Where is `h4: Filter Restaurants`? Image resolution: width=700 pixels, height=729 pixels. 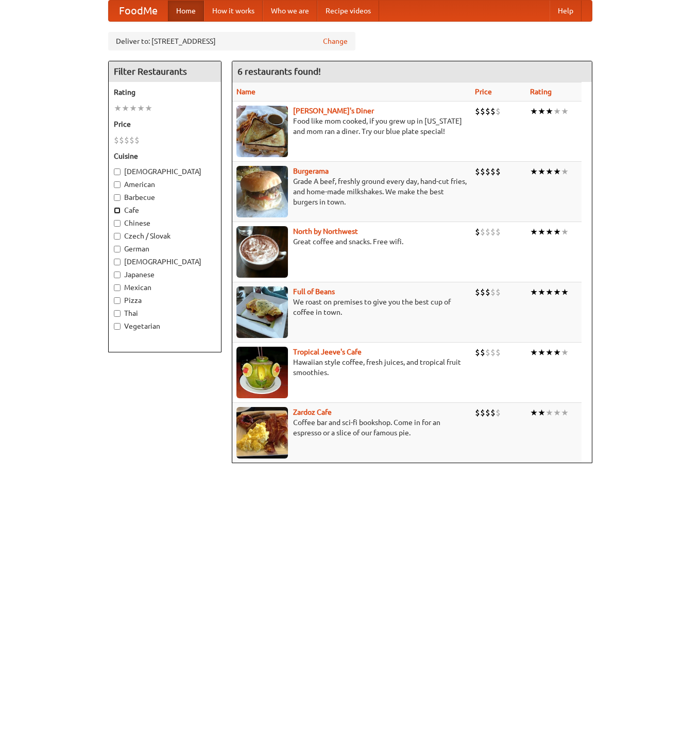 h4: Filter Restaurants is located at coordinates (165, 72).